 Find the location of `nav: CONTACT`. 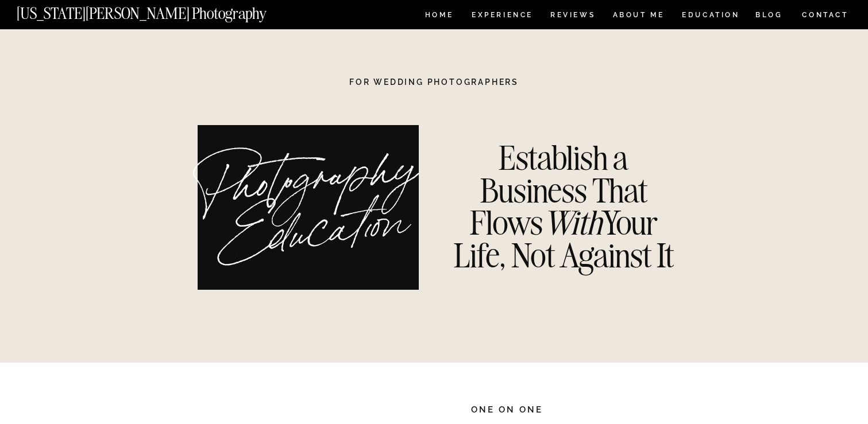

nav: CONTACT is located at coordinates (825, 15).